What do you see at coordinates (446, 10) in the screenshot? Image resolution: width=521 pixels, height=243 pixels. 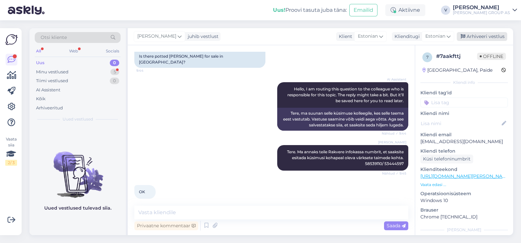 I see `div: V` at bounding box center [446, 10].